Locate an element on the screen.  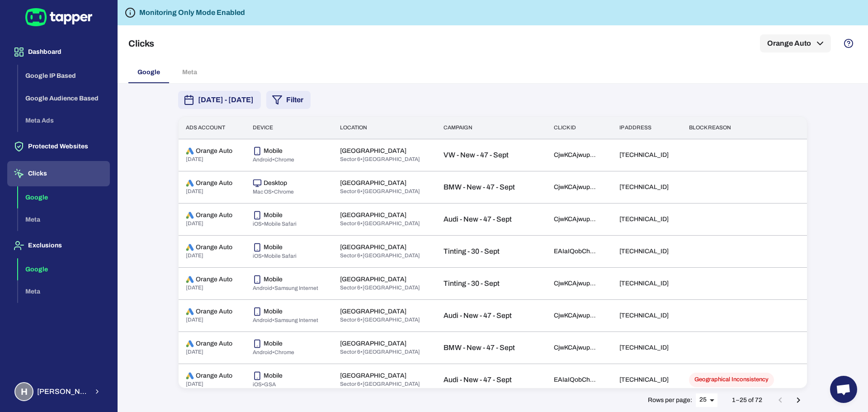
span: iOS • Mobile Safari is located at coordinates (274, 256).